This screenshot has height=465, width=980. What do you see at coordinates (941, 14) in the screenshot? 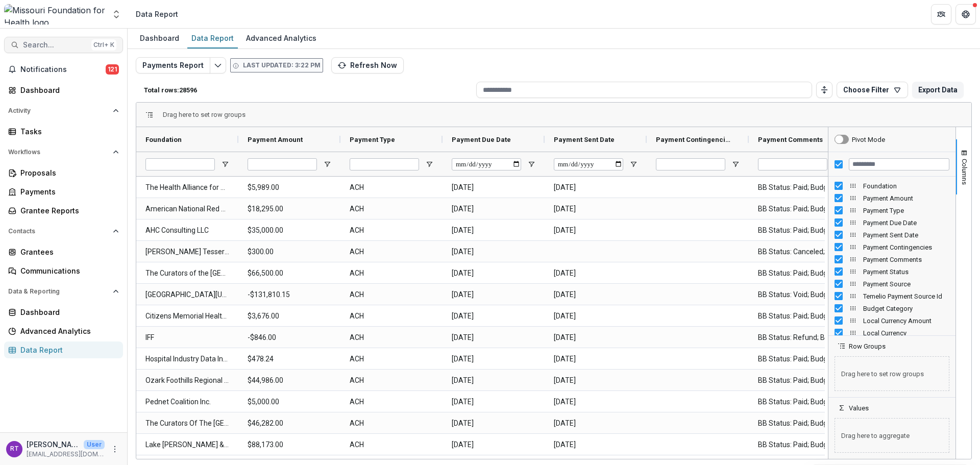
I see `button: Partners` at bounding box center [941, 14].